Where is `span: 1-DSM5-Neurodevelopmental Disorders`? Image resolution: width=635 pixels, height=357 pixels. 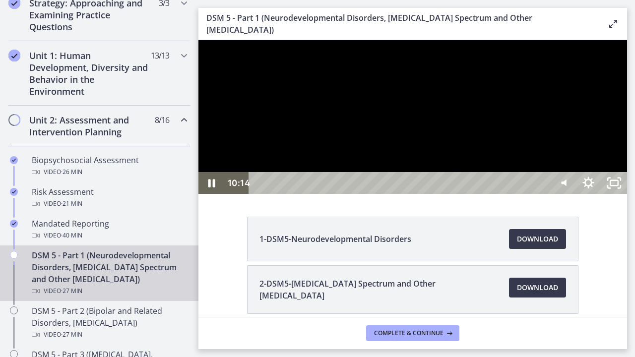
span: 1-DSM5-Neurodevelopmental Disorders is located at coordinates (335, 239).